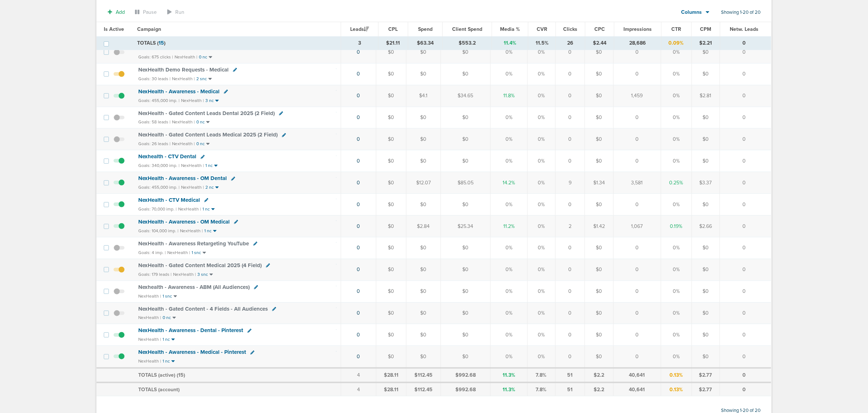  I want to click on span: NexHealth - Gated Content - 4 Fields - All Audiences, so click(203, 309).